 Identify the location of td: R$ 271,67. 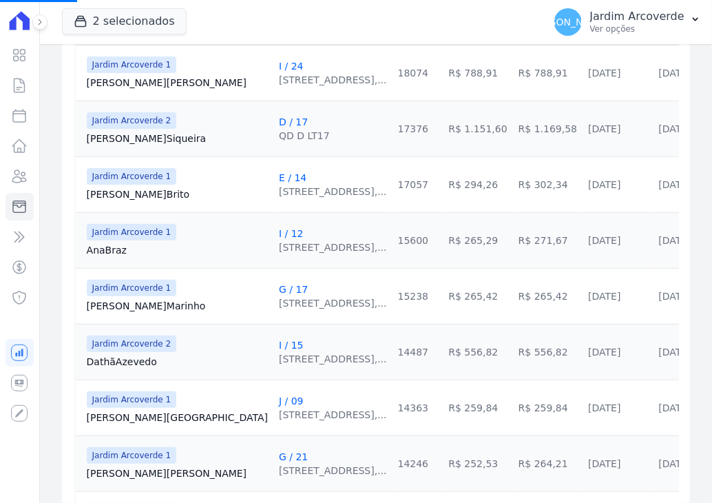
(547, 240).